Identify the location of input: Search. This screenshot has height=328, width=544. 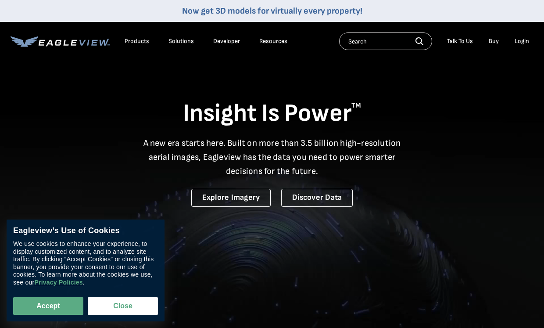
(386, 41).